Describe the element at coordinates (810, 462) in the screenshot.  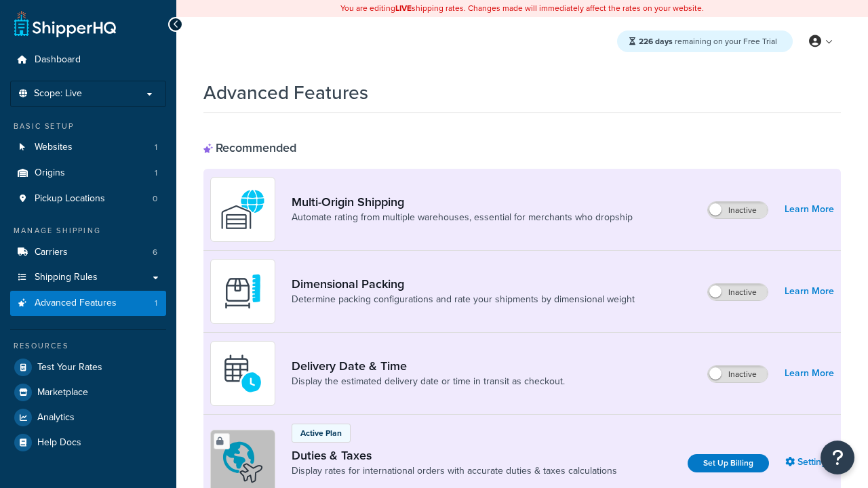
I see `a: Settings` at that location.